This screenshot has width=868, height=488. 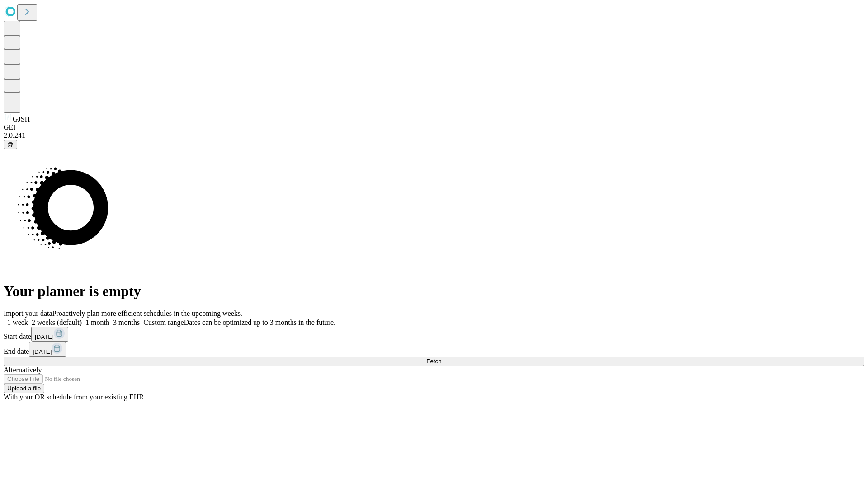 I want to click on span: Fetch, so click(x=433, y=361).